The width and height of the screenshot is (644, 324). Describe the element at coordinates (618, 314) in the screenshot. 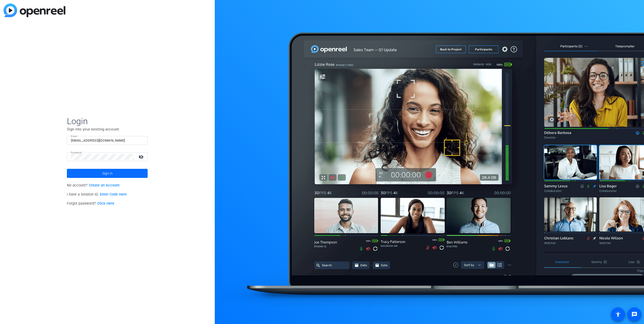

I see `mat-icon: accessibility` at that location.